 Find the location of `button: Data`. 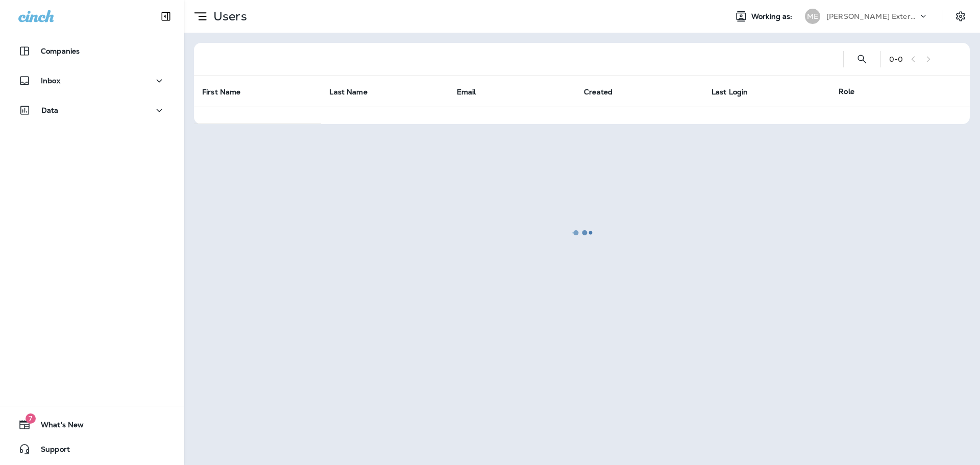

button: Data is located at coordinates (92, 110).